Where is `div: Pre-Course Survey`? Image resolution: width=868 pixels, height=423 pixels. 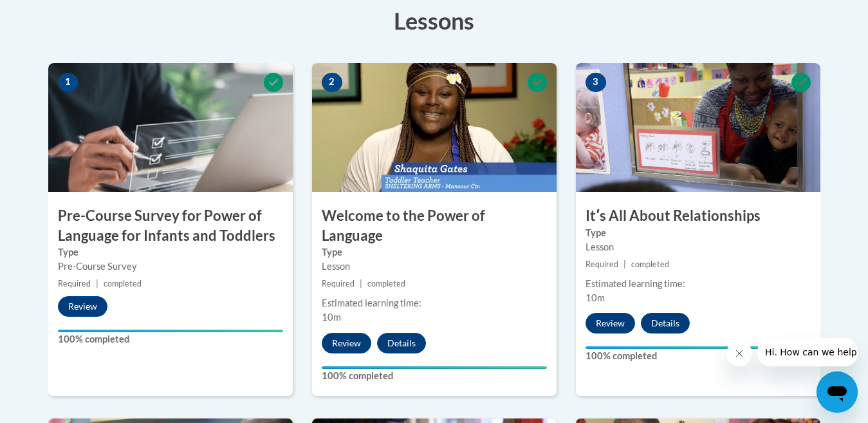
div: Pre-Course Survey is located at coordinates (170, 266).